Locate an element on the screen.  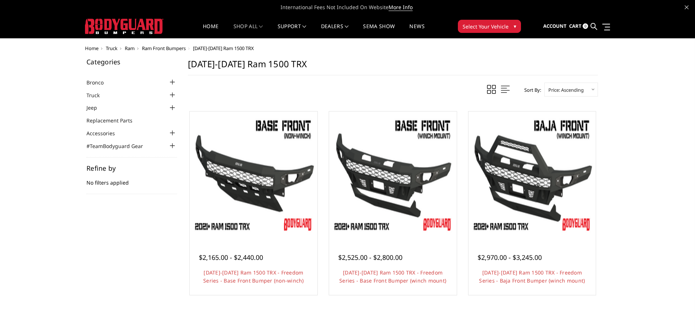
span: $2,970.00 - $3,245.00 is located at coordinates (510, 257).